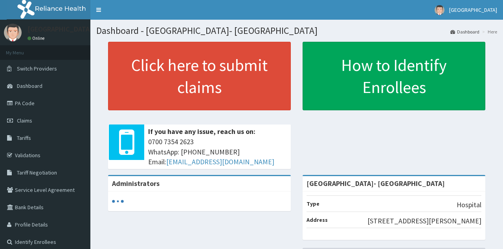 The height and width of the screenshot is (249, 503). I want to click on span: Dashboard, so click(29, 86).